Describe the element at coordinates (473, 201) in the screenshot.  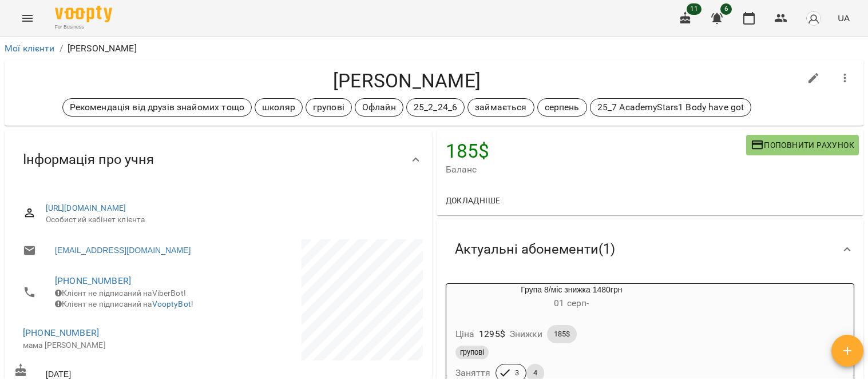
I see `span: Докладніше` at that location.